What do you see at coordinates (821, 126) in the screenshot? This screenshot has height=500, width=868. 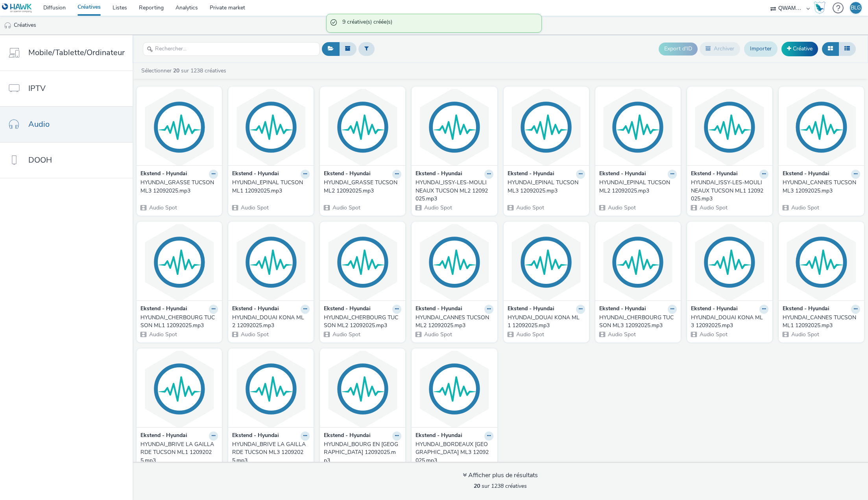 I see `img: HYUNDAI_CANNES TUCSON ML3 12092025.mp3 visual` at bounding box center [821, 126].